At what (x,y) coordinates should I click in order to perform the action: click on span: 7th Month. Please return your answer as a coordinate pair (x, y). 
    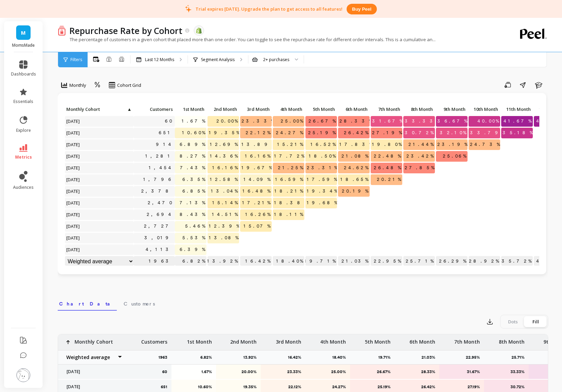
    Looking at the image, I should click on (386, 109).